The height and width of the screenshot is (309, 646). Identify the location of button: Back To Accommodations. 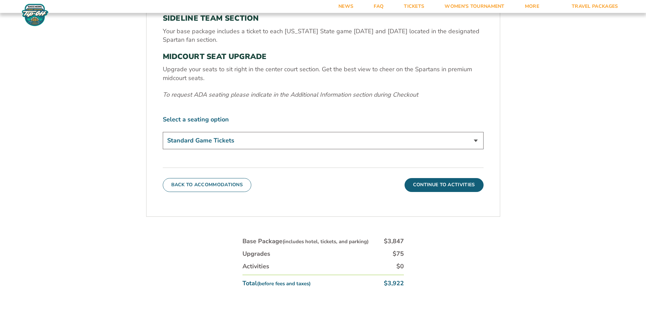
(207, 185).